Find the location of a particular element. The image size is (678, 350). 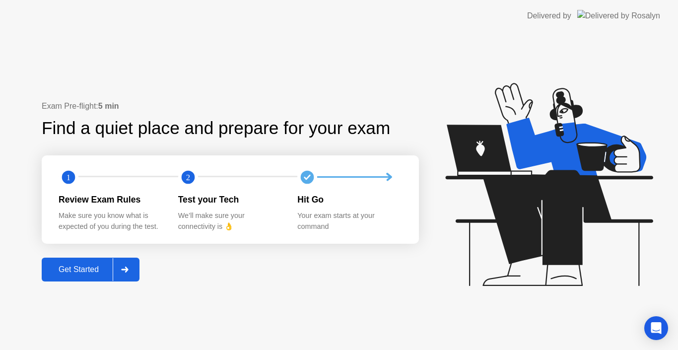

button: Get Started is located at coordinates (90, 270).